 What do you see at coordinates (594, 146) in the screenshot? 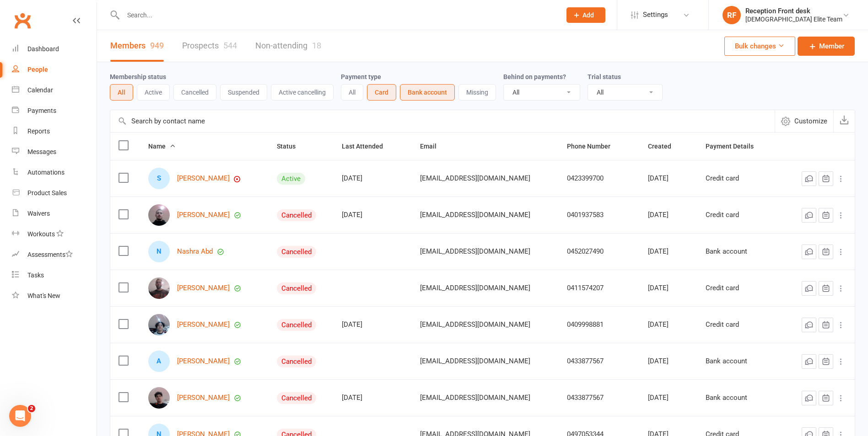
I see `button: Phone Number` at bounding box center [594, 146].